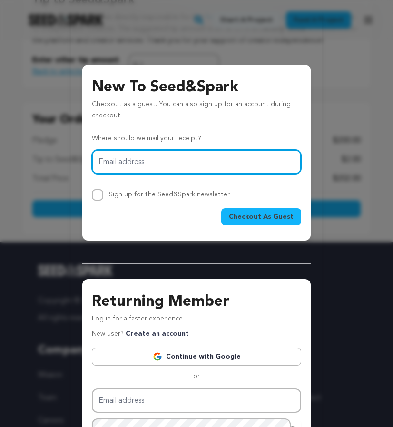  What do you see at coordinates (197, 357) in the screenshot?
I see `a: Continue with Google` at bounding box center [197, 357].